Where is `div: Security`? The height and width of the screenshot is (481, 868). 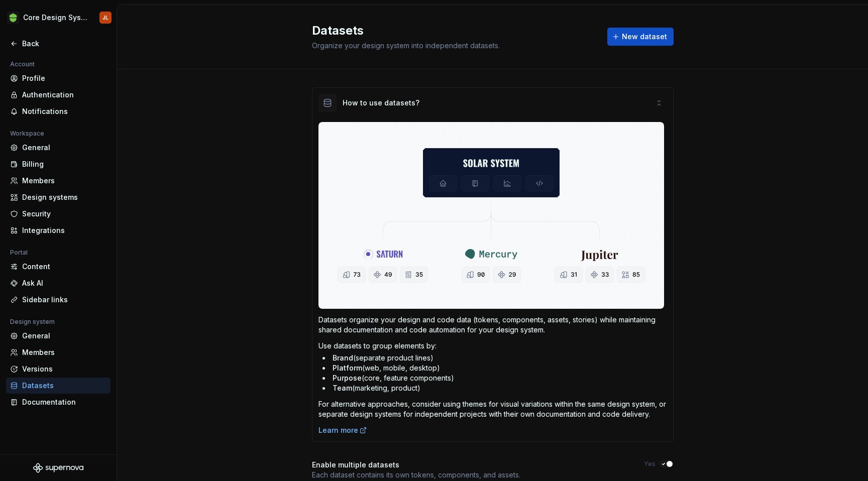 div: Security is located at coordinates (64, 214).